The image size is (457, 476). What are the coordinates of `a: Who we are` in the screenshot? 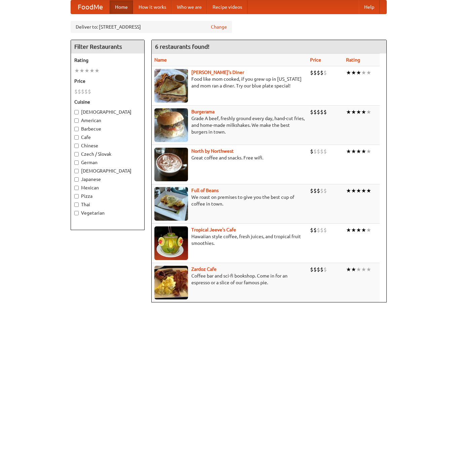 It's located at (189, 7).